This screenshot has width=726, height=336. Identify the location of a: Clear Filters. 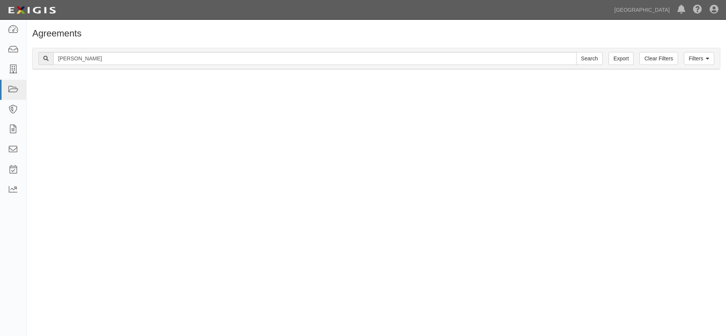
(658, 59).